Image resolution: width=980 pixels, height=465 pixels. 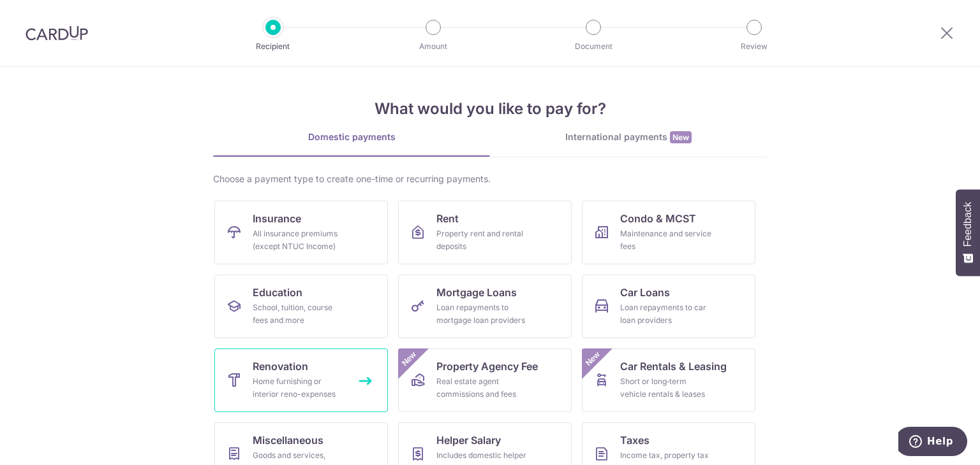 I want to click on div: Loan repayments to car loan providers, so click(x=666, y=314).